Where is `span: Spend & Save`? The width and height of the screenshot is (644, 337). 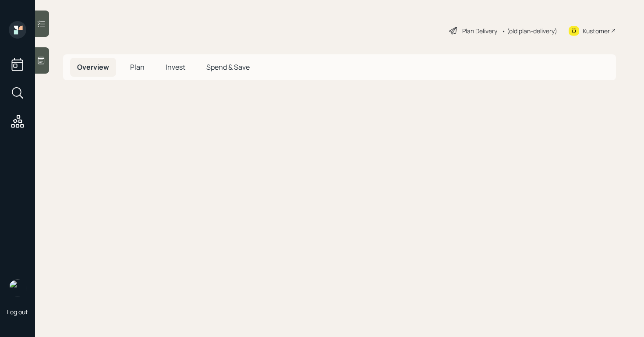 span: Spend & Save is located at coordinates (228, 67).